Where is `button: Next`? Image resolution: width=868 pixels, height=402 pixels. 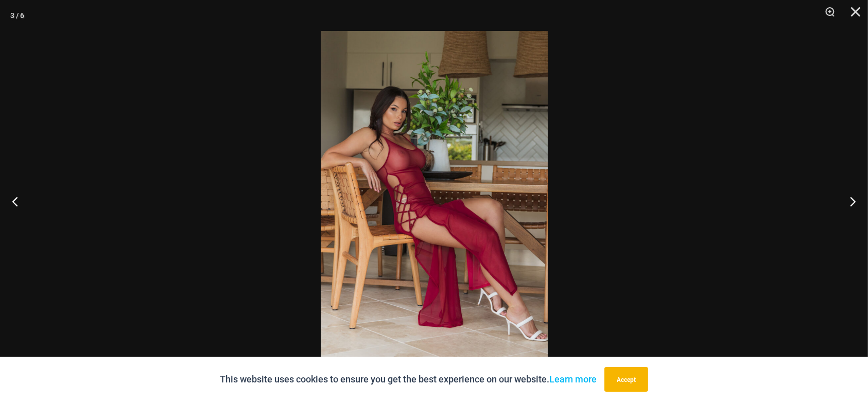 button: Next is located at coordinates (849, 201).